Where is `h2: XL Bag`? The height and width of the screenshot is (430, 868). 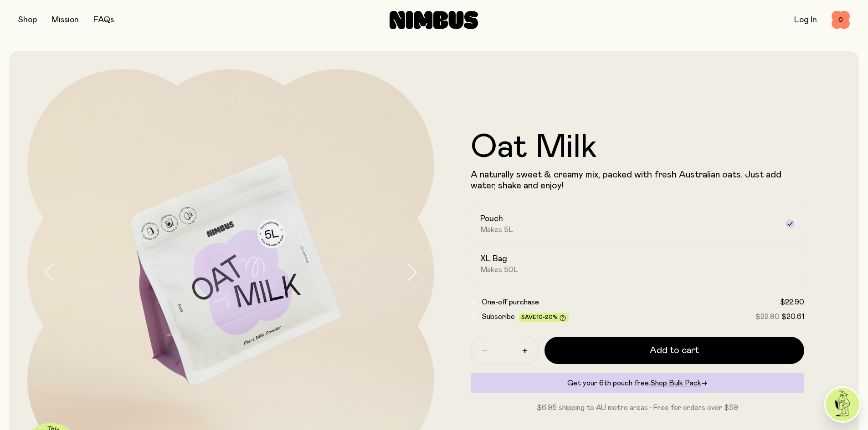 h2: XL Bag is located at coordinates (493, 259).